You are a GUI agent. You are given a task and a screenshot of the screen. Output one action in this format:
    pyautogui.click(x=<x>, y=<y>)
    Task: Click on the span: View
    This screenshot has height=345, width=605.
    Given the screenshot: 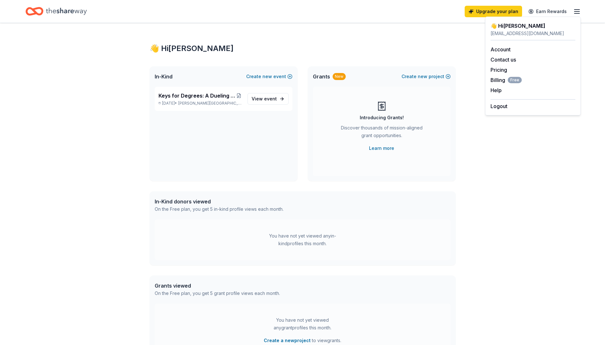 What is the action you would take?
    pyautogui.click(x=264, y=99)
    